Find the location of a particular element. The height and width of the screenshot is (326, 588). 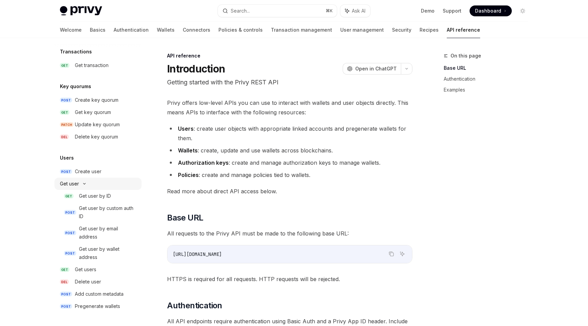

div: Pregenerate wallets is located at coordinates (97, 306).